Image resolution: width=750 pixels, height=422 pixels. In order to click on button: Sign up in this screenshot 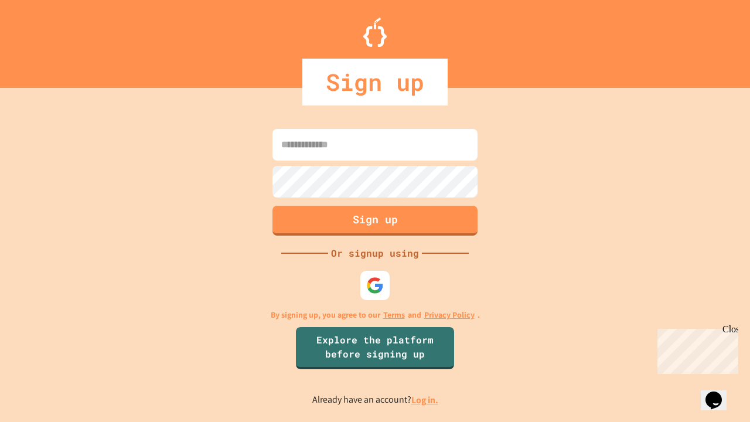, I will do `click(375, 220)`.